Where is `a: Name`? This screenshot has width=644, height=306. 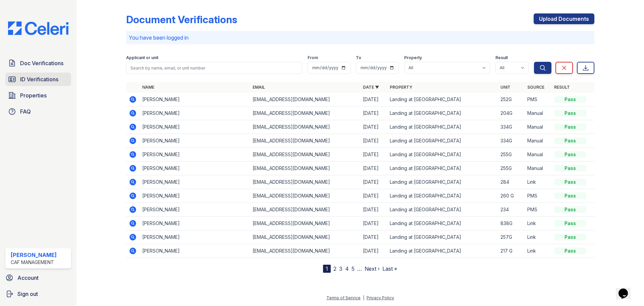 a: Name is located at coordinates (148, 87).